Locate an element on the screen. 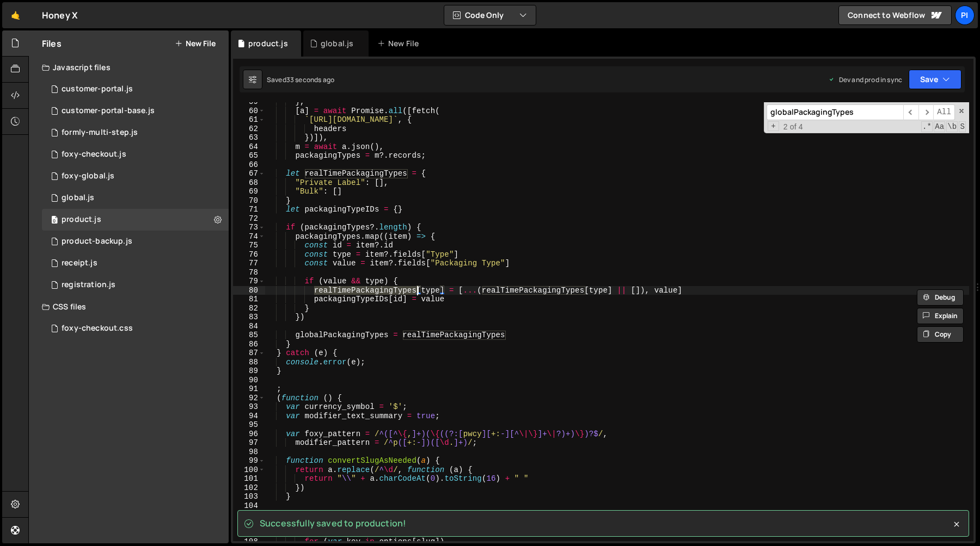 The width and height of the screenshot is (980, 546). div: 87 is located at coordinates (249, 353).